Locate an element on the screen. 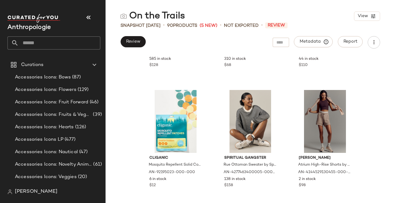 The width and height of the screenshot is (395, 203). button: View is located at coordinates (367, 16).